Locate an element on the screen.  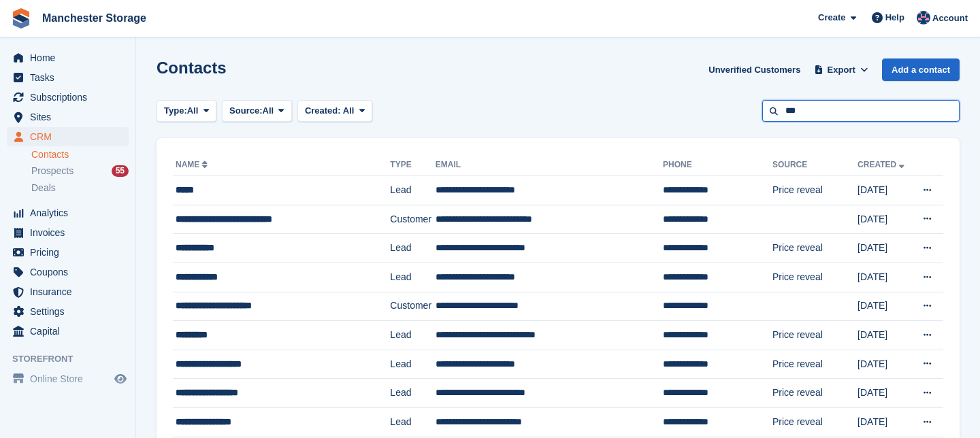
th: Email is located at coordinates (549, 166).